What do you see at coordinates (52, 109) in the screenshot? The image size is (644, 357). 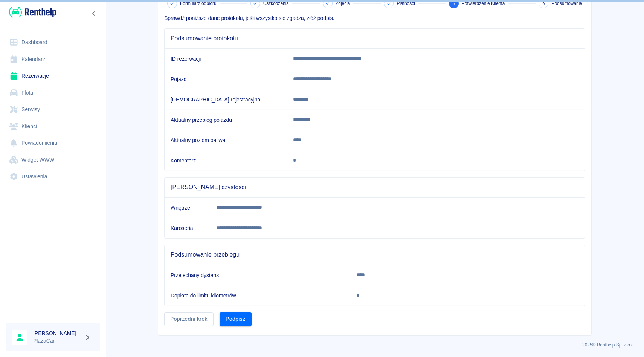 I see `a: Serwisy` at bounding box center [52, 109].